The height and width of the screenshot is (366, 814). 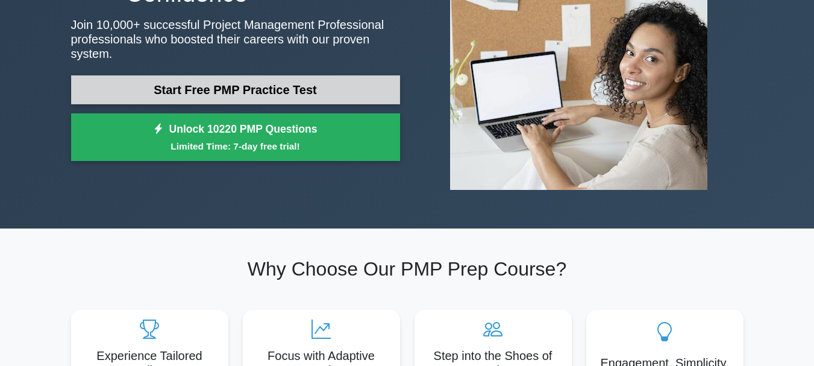 I want to click on a: Unlock 10220 PMP QuestionsLimited Time: 7-day free trial!, so click(x=236, y=137).